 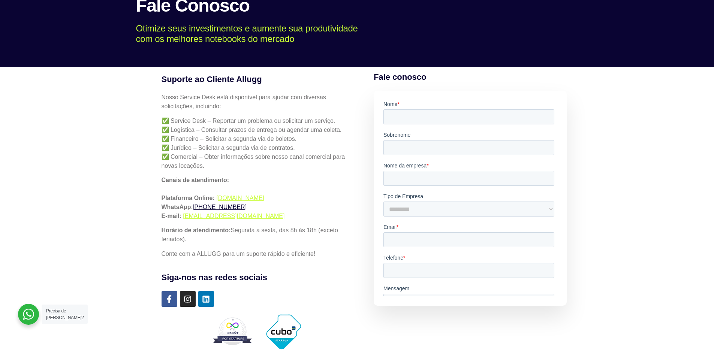 What do you see at coordinates (257, 102) in the screenshot?
I see `p: Nosso Service Desk está disponível para ajudar com diversas solicitações, incluindo:` at bounding box center [257, 102].